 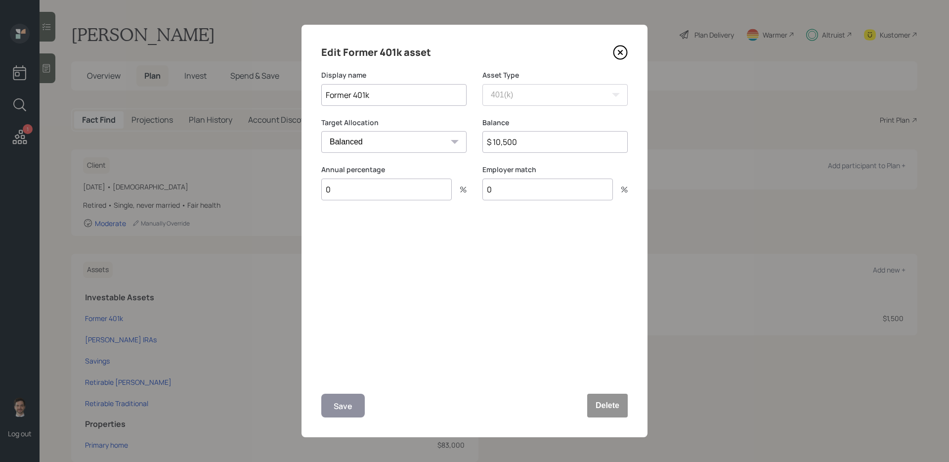 I want to click on button: Delete, so click(x=607, y=405).